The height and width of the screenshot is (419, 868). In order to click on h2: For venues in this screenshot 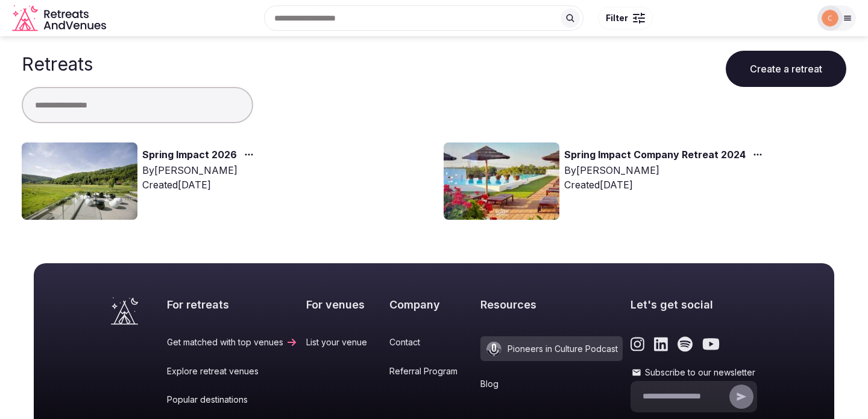, I will do `click(344, 304)`.